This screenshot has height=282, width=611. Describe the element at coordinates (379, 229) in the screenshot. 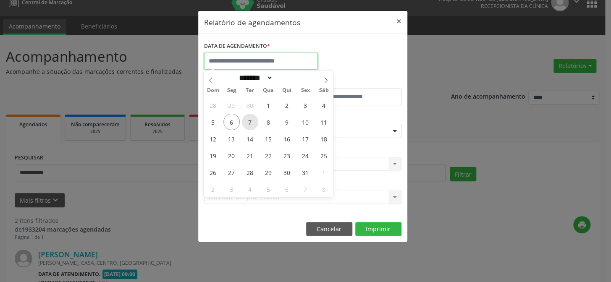

I see `button: Imprimir` at that location.